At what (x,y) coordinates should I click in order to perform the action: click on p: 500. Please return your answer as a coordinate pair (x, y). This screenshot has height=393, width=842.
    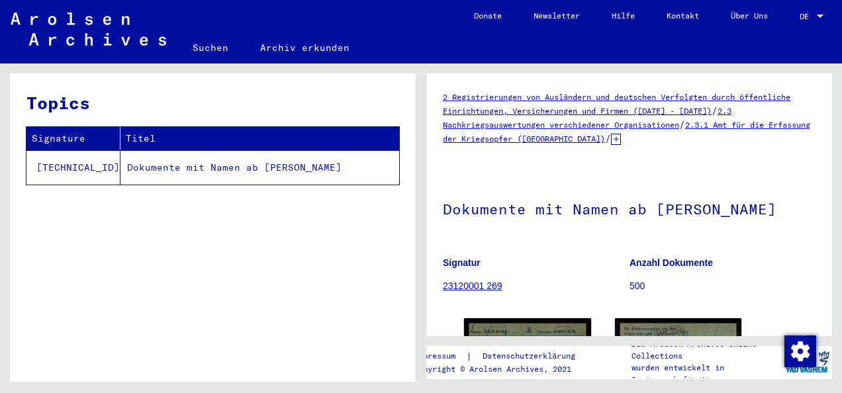
    Looking at the image, I should click on (722, 286).